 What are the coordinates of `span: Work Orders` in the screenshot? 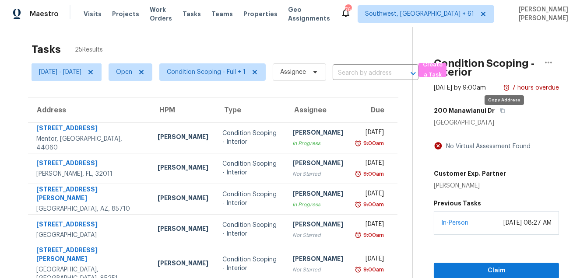 It's located at (161, 14).